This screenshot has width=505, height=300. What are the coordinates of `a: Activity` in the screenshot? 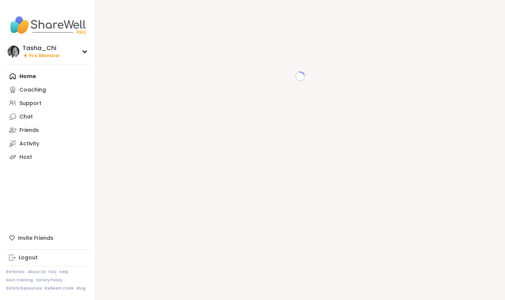 It's located at (47, 143).